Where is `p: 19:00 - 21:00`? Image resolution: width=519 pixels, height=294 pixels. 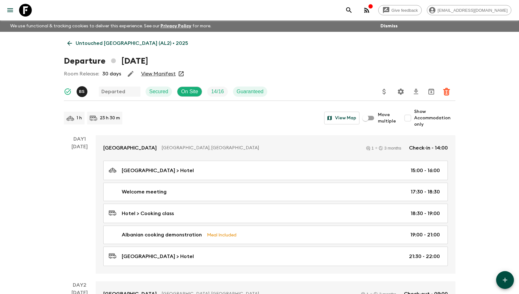 p: 19:00 - 21:00 is located at coordinates (425, 235).